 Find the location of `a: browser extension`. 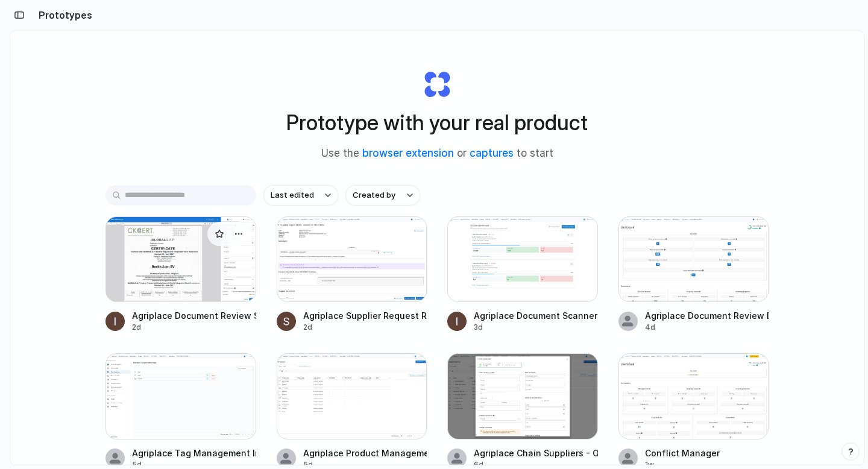

a: browser extension is located at coordinates (408, 153).